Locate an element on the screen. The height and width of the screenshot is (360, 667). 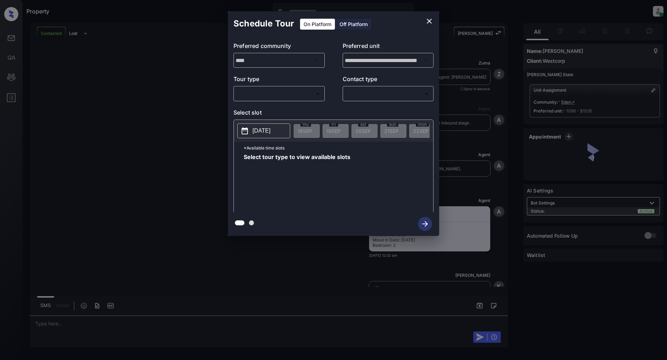
p: Tour type is located at coordinates (279, 80).